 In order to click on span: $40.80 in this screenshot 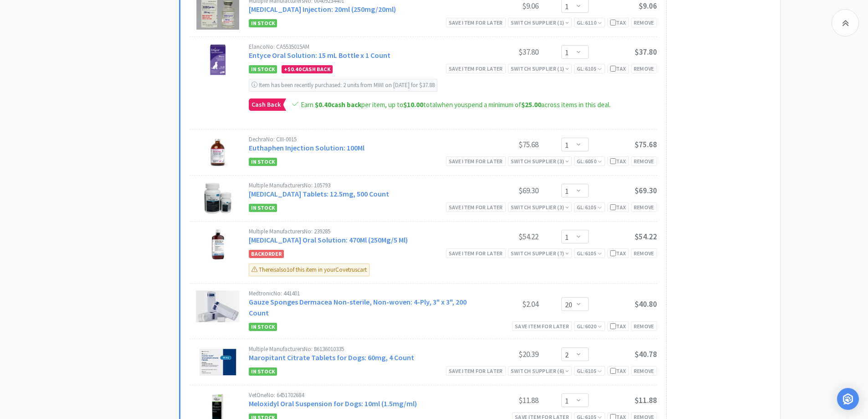, I will do `click(645, 304)`.